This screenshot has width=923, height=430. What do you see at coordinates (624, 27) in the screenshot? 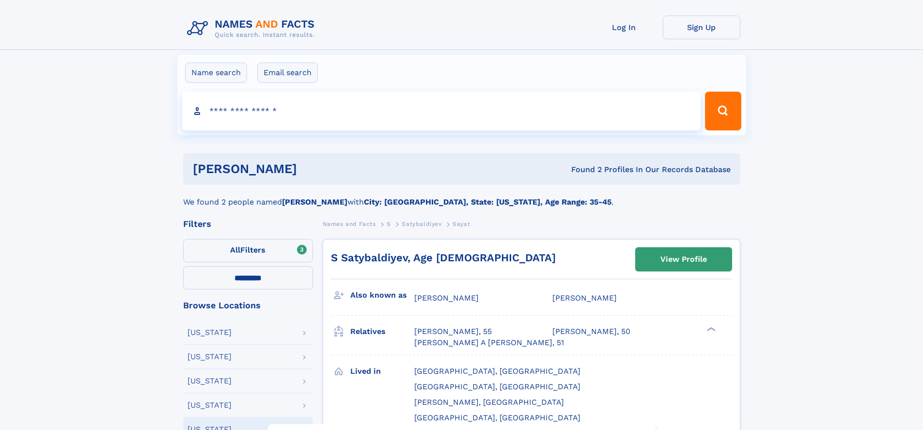
I see `a: Log In` at bounding box center [624, 27].